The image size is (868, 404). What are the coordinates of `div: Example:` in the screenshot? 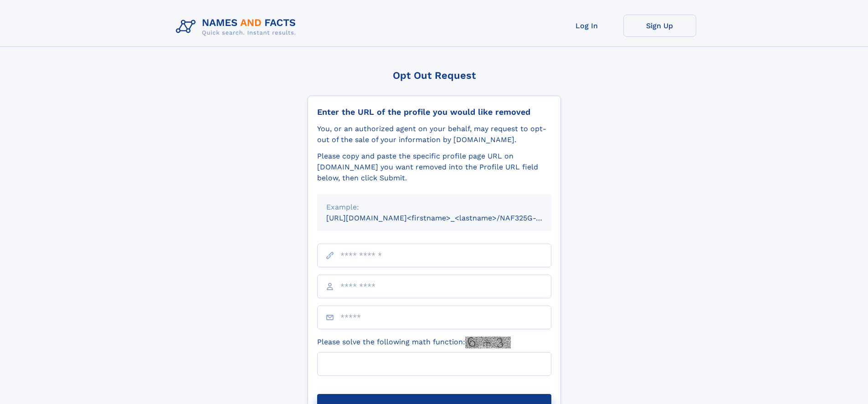 It's located at (434, 207).